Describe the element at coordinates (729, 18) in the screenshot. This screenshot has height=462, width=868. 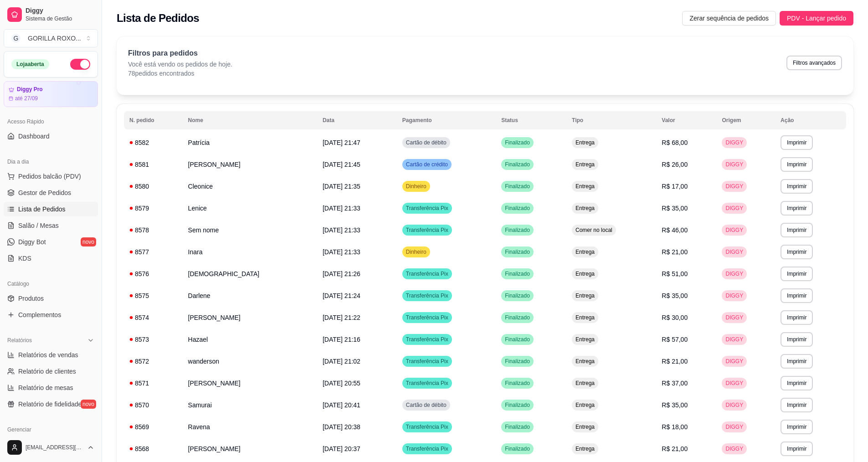
I see `button: Zerar sequência de pedidos` at that location.